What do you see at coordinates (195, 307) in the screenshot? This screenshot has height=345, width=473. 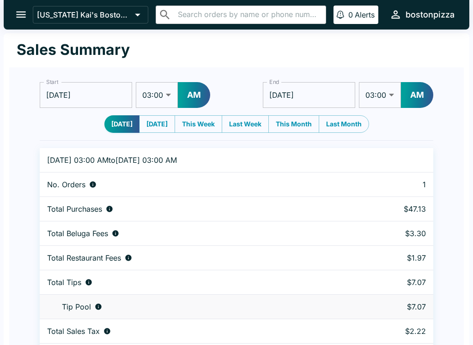 I see `div: Tips unclaimed by a waiter` at bounding box center [195, 307].